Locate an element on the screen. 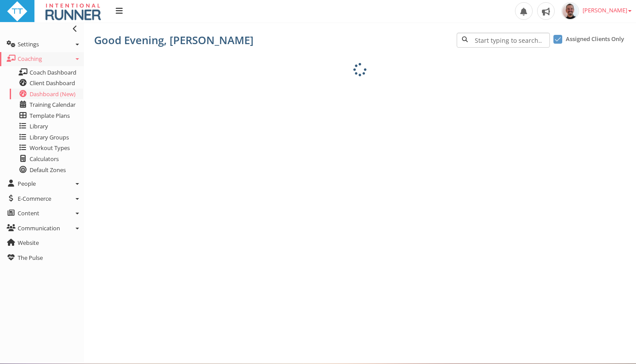  a: Workout Types is located at coordinates (47, 148).